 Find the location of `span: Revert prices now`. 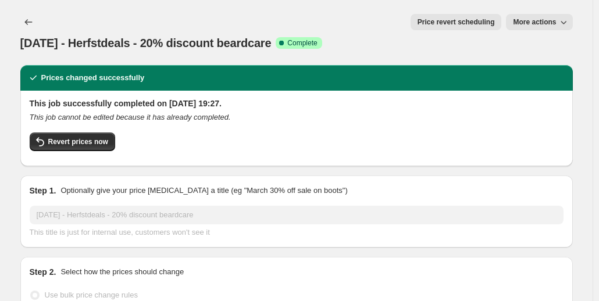

span: Revert prices now is located at coordinates (78, 142).